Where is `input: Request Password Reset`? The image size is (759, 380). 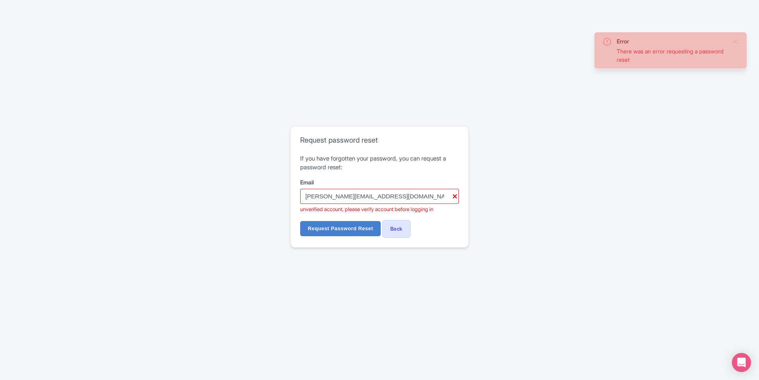 input: Request Password Reset is located at coordinates (340, 229).